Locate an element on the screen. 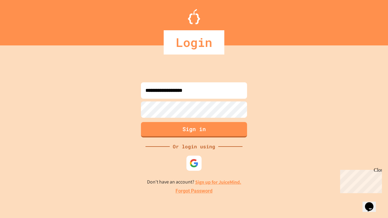 This screenshot has height=218, width=388. img: google-icon.svg is located at coordinates (194, 163).